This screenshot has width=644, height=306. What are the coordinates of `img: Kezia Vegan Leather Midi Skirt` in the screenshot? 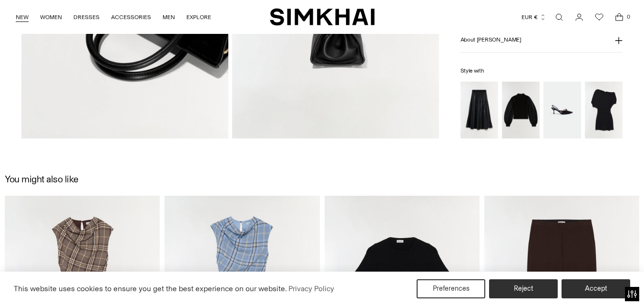 It's located at (479, 110).